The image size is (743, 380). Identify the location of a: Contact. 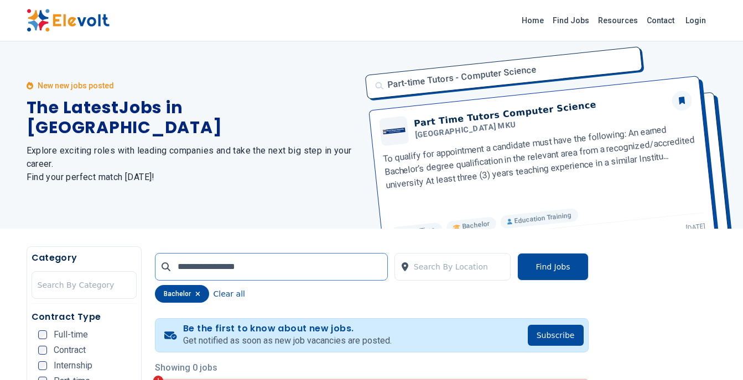
(660, 20).